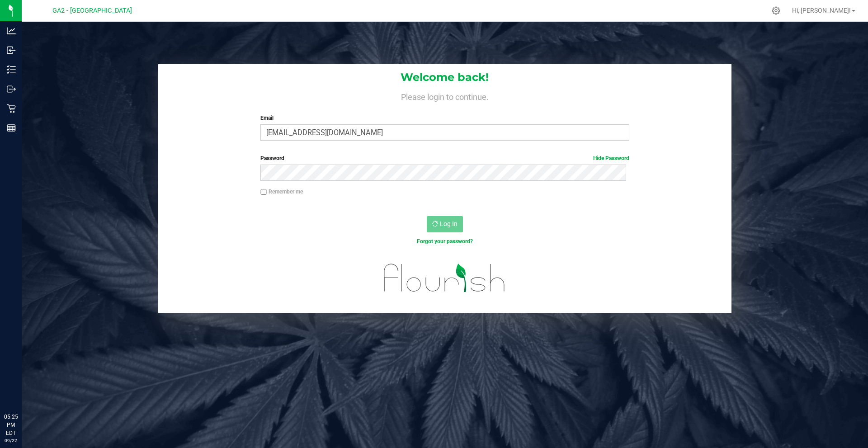 The height and width of the screenshot is (448, 868). I want to click on input: Remember me, so click(263, 192).